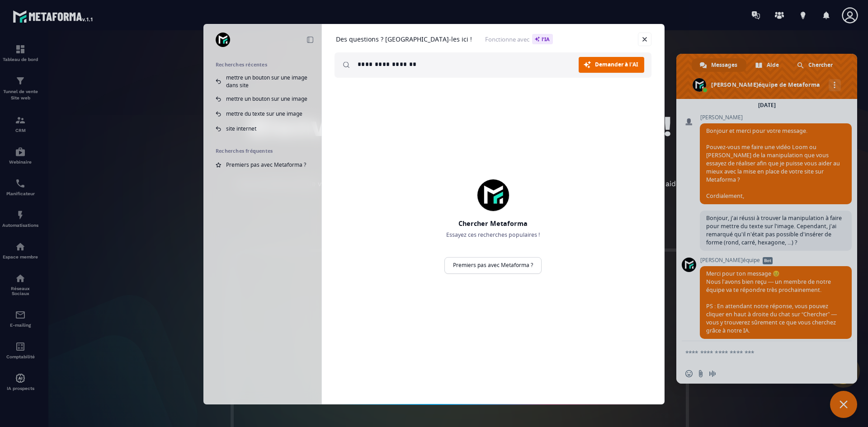 The image size is (868, 427). Describe the element at coordinates (263, 151) in the screenshot. I see `h2: Recherches fréquentes` at that location.